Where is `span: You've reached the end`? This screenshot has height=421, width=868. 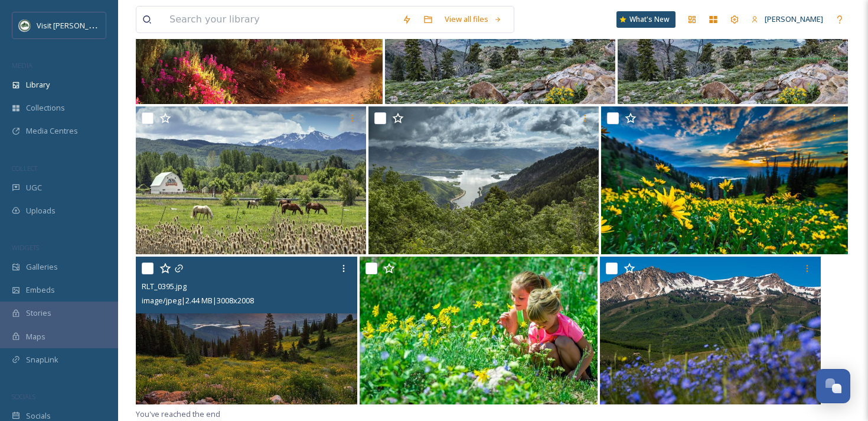 span: You've reached the end is located at coordinates (178, 414).